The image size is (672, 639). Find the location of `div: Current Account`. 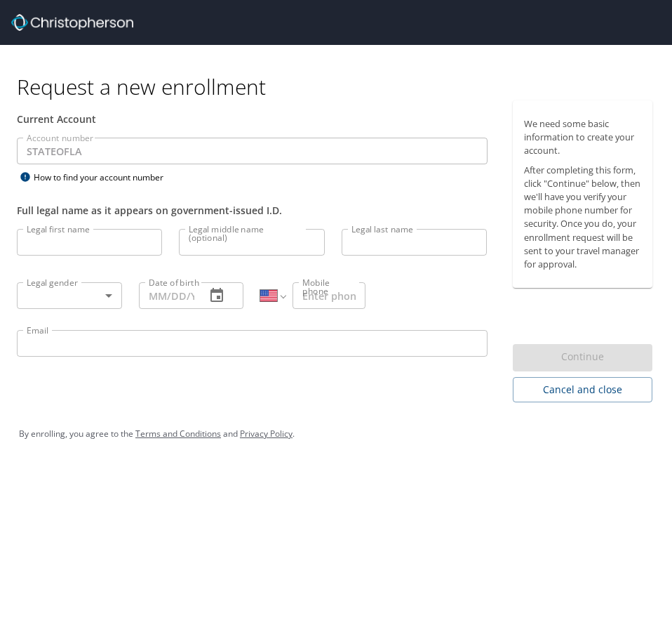

div: Current Account is located at coordinates (252, 119).